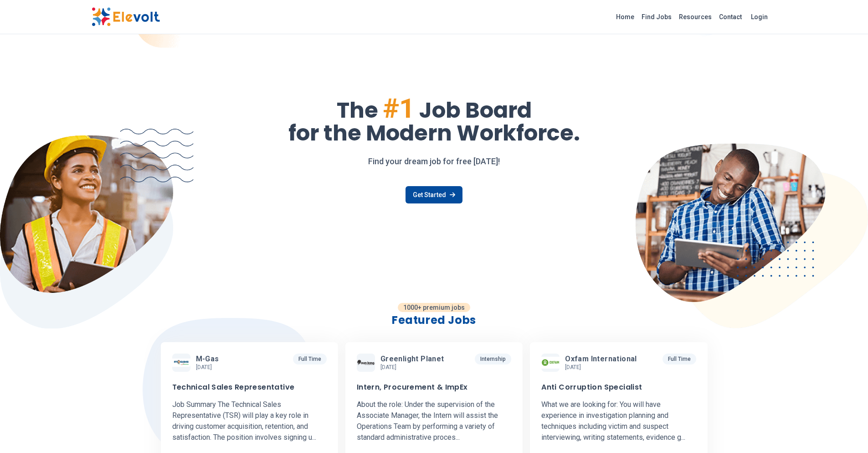  Describe the element at coordinates (434, 120) in the screenshot. I see `h1: The Job Board for the Modern Workforce.` at that location.